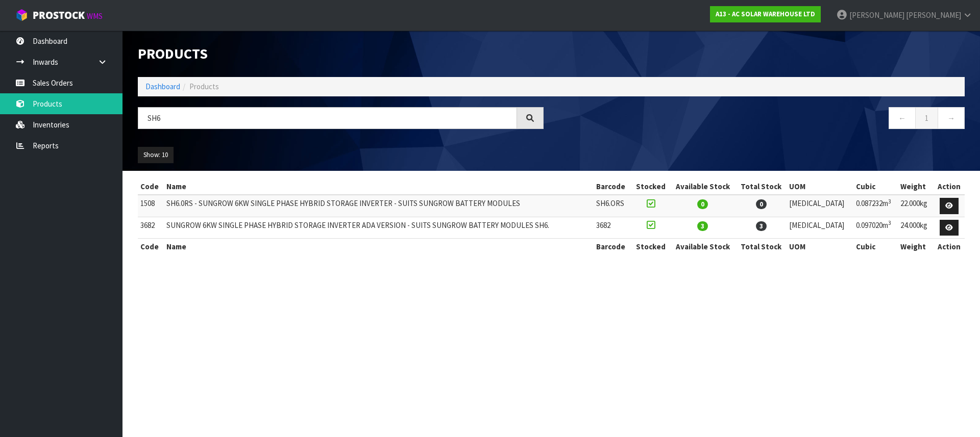 This screenshot has height=437, width=980. Describe the element at coordinates (916, 228) in the screenshot. I see `td: 24.000kg` at that location.